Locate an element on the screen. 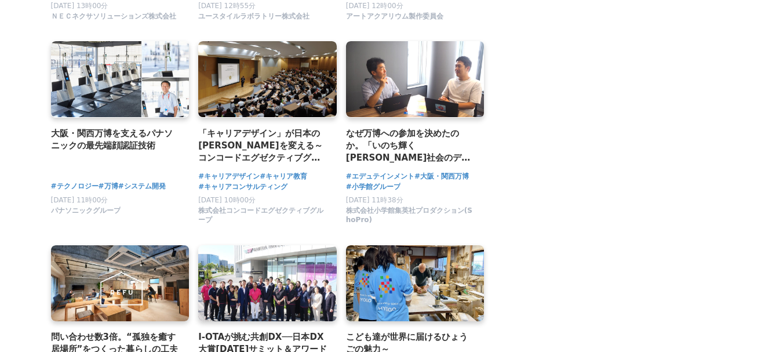 The height and width of the screenshot is (352, 783). a: #キャリア教育 is located at coordinates (283, 176).